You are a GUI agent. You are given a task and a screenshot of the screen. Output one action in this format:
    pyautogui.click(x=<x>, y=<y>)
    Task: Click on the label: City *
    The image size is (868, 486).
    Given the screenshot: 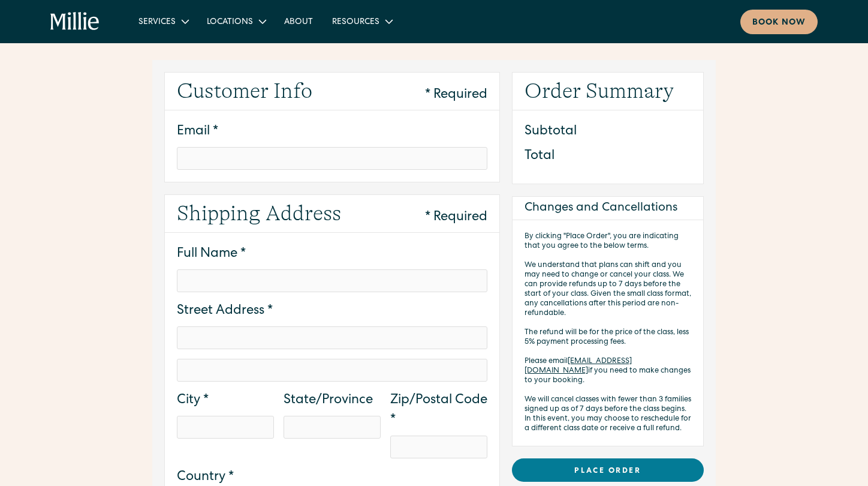 What is the action you would take?
    pyautogui.click(x=226, y=401)
    